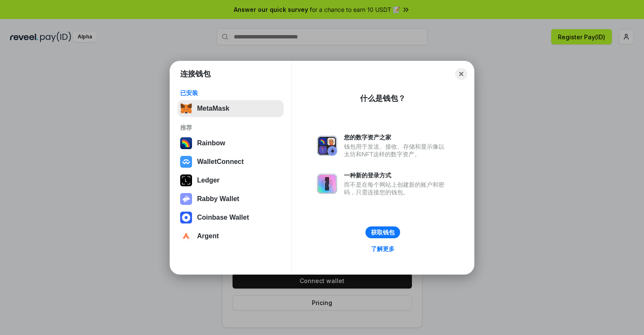 The height and width of the screenshot is (335, 644). I want to click on div: 钱包用于发送、接收、存储和显示像以太坊和NFT这样的数字资产。, so click(396, 150).